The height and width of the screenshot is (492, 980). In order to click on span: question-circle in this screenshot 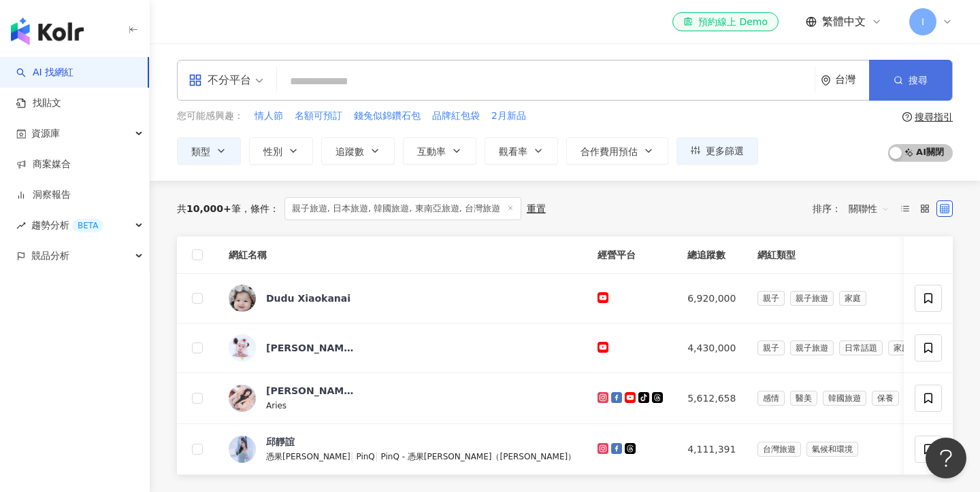, I will do `click(907, 117)`.